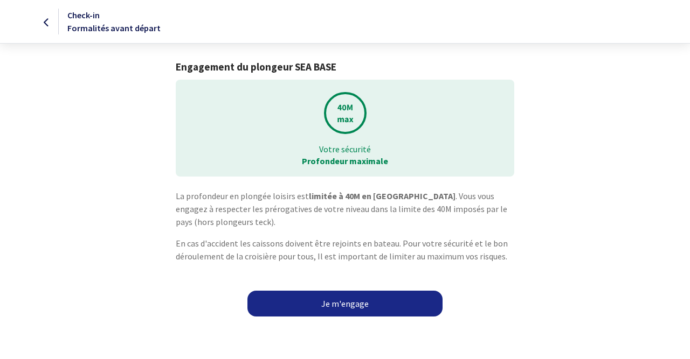 The image size is (690, 359). Describe the element at coordinates (344, 209) in the screenshot. I see `p: La profondeur en plongée loisirs est . Vous vous engagez à respecter les prérogatives de votre ni...` at that location.